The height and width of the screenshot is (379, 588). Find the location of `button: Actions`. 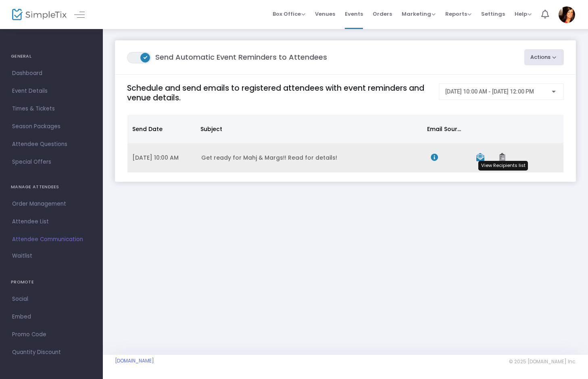

button: Actions is located at coordinates (544, 57).